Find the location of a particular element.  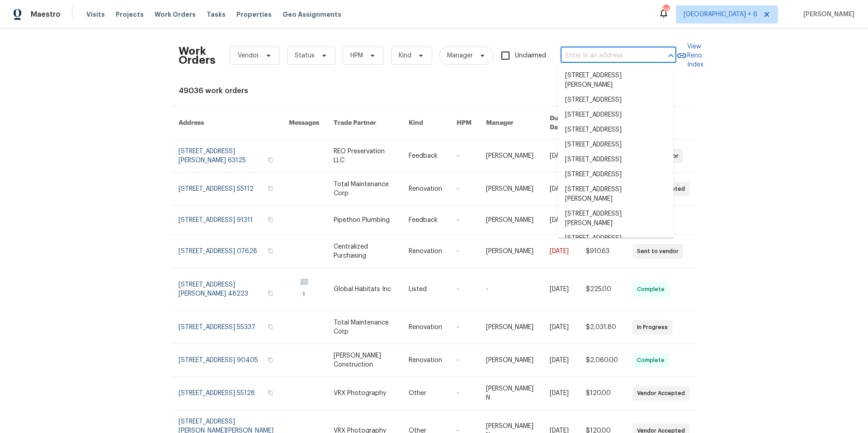

div: View Reno Index is located at coordinates (690, 56).